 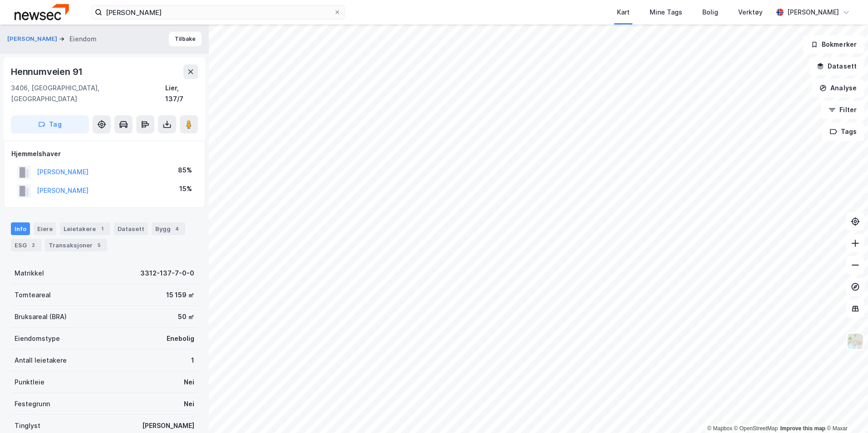 What do you see at coordinates (42, 11) in the screenshot?
I see `img: newsec-logo.f6e21ccffca1b3a03d2d.png` at bounding box center [42, 11].